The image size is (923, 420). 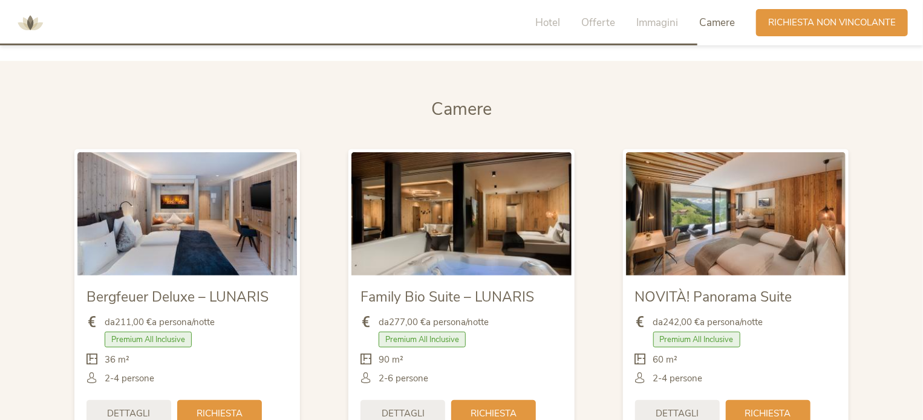 What do you see at coordinates (714, 297) in the screenshot?
I see `span: NOVITÀ! Panorama Suite` at bounding box center [714, 297].